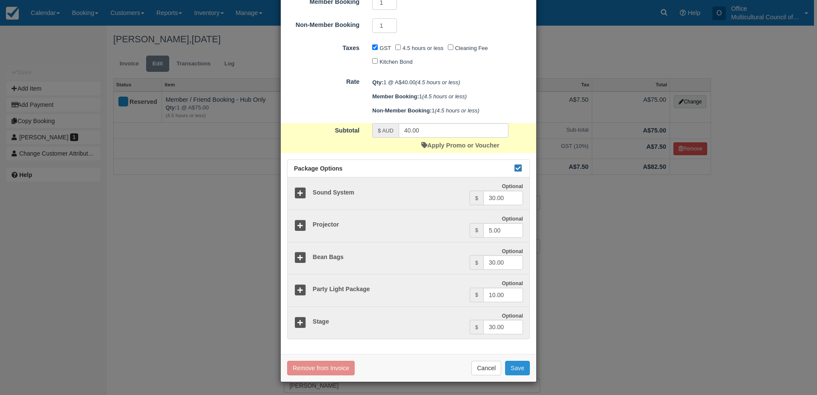 Image resolution: width=817 pixels, height=395 pixels. What do you see at coordinates (408, 226) in the screenshot?
I see `a: Projector Optional $` at bounding box center [408, 226].